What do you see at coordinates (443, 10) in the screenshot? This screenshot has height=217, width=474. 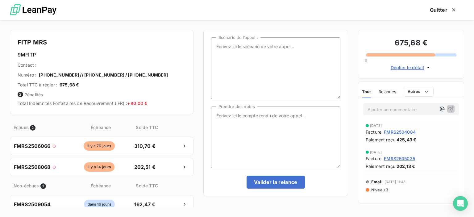 I see `button: Quitter` at bounding box center [443, 10].